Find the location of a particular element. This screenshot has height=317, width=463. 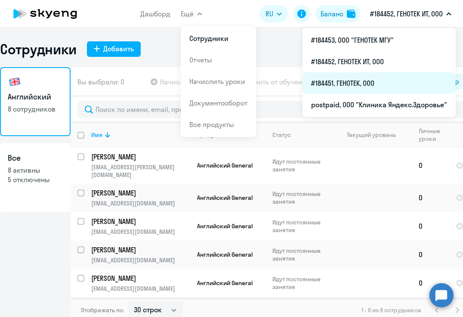

a: Отчеты is located at coordinates (200, 60).